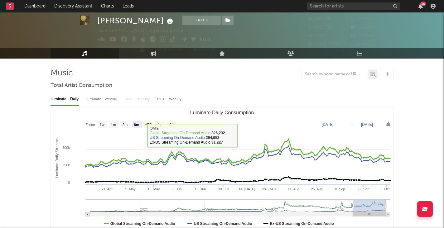  I want to click on div: Luminate - Weekly, so click(102, 99).